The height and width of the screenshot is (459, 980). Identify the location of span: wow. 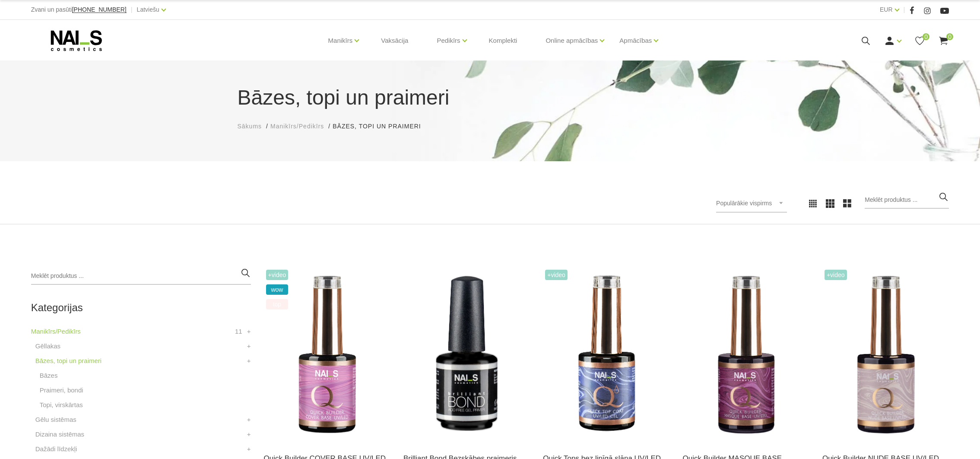
(278, 289).